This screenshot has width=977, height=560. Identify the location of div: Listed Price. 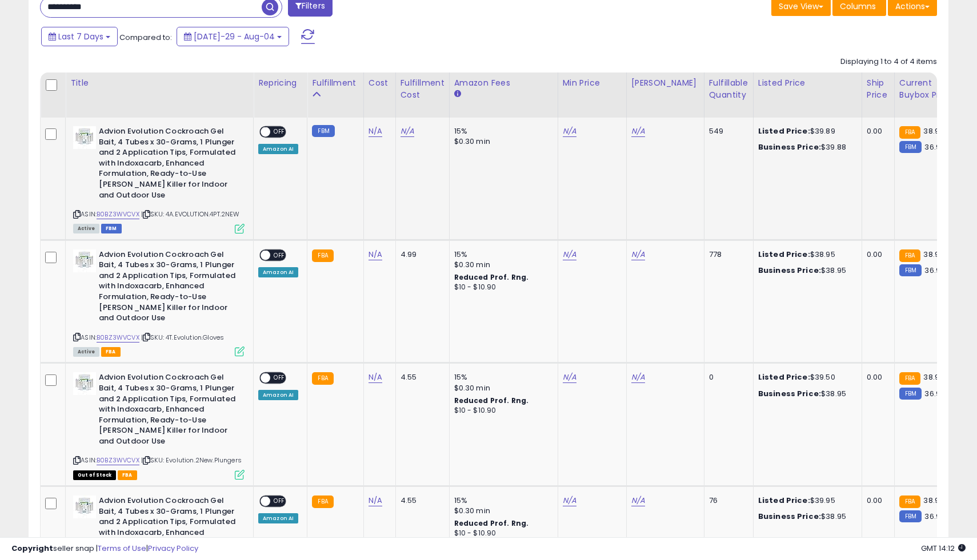
(807, 82).